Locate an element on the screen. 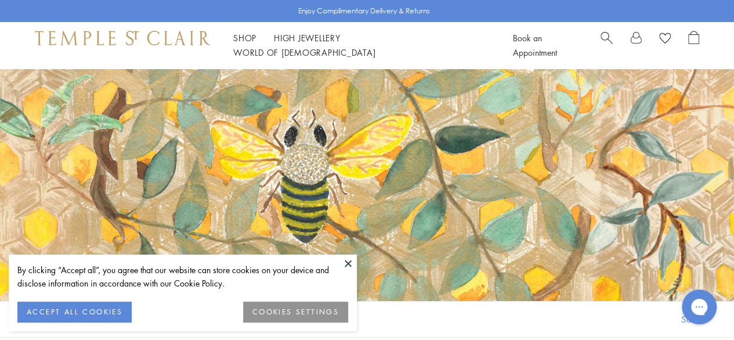 This screenshot has width=734, height=340. a: Open Shopping Bag is located at coordinates (694, 45).